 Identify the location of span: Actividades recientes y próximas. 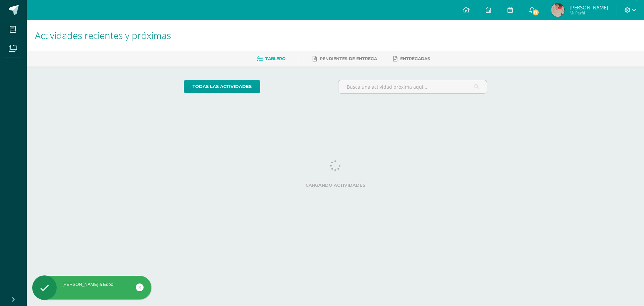
(103, 35).